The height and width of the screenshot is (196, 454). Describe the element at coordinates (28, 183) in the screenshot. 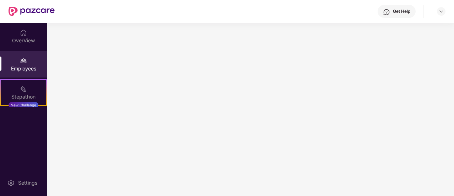

I see `div: Settings` at that location.